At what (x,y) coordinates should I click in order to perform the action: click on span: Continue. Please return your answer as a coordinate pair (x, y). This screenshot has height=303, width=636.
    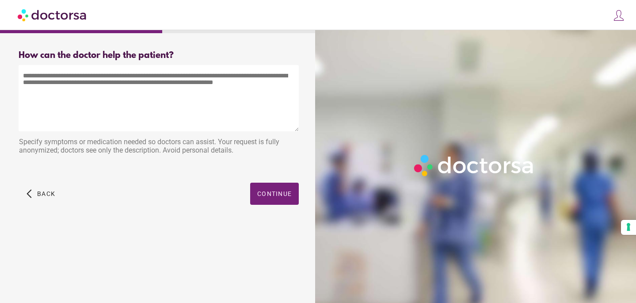
    Looking at the image, I should click on (274, 193).